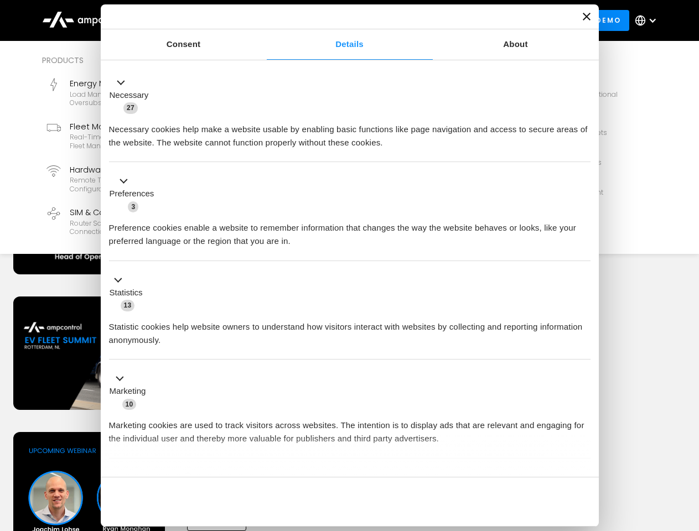  Describe the element at coordinates (350, 132) in the screenshot. I see `div: Necessary cookies help make a website usable by enabling basic functions like page navigation and...` at that location.